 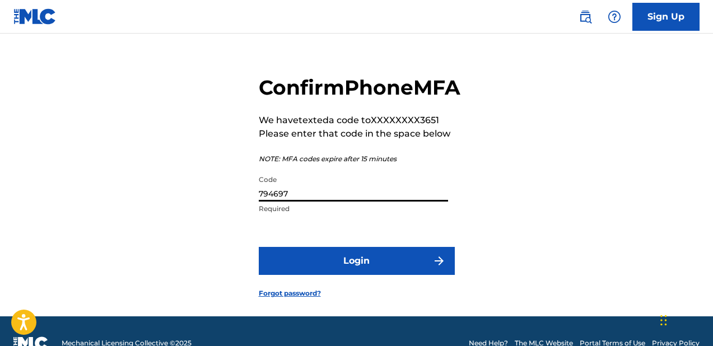 I want to click on a: Forgot password?, so click(x=290, y=294).